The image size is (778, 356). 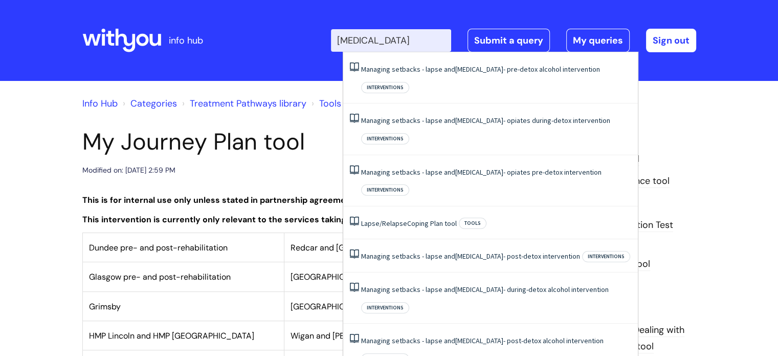 I want to click on a: Tools, so click(x=330, y=103).